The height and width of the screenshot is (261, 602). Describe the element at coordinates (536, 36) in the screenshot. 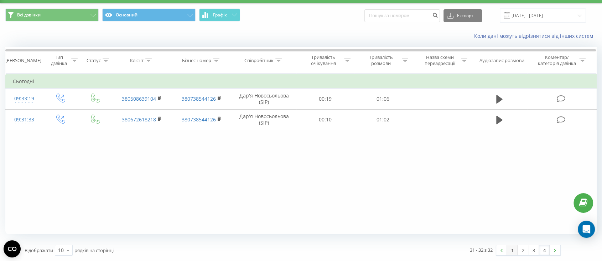

I see `a: Коли дані можуть відрізнятися вiд інших систем` at that location.